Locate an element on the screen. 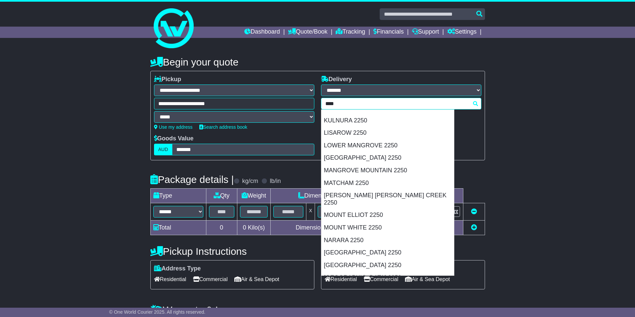  h4: Warranty & Insurance is located at coordinates (317, 310).